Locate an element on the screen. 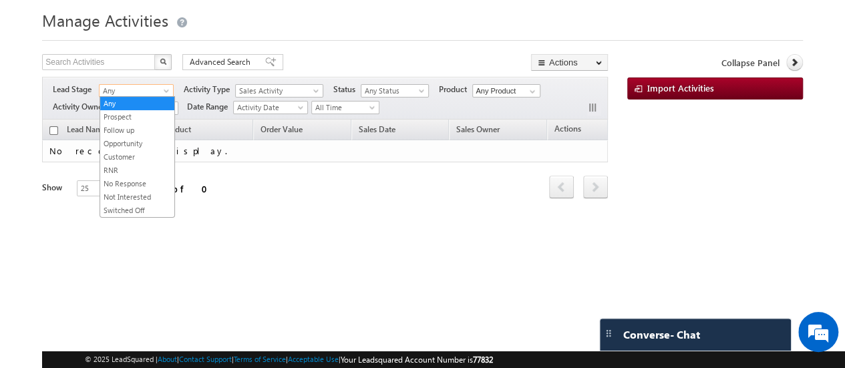 The image size is (845, 368). a: Switched Off is located at coordinates (137, 210).